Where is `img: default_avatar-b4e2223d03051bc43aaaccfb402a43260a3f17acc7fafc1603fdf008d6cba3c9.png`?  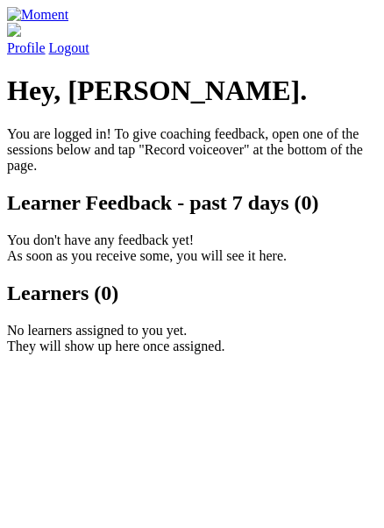 img: default_avatar-b4e2223d03051bc43aaaccfb402a43260a3f17acc7fafc1603fdf008d6cba3c9.png is located at coordinates (14, 30).